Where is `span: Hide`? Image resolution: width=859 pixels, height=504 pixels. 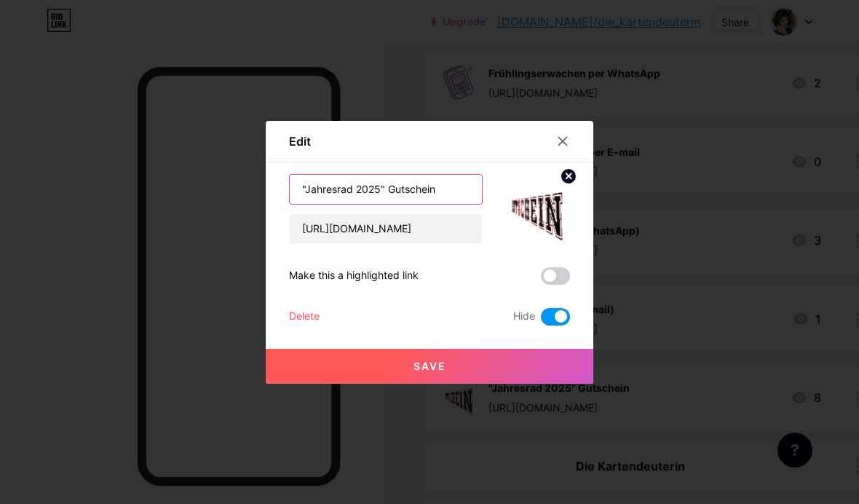 span: Hide is located at coordinates (524, 317).